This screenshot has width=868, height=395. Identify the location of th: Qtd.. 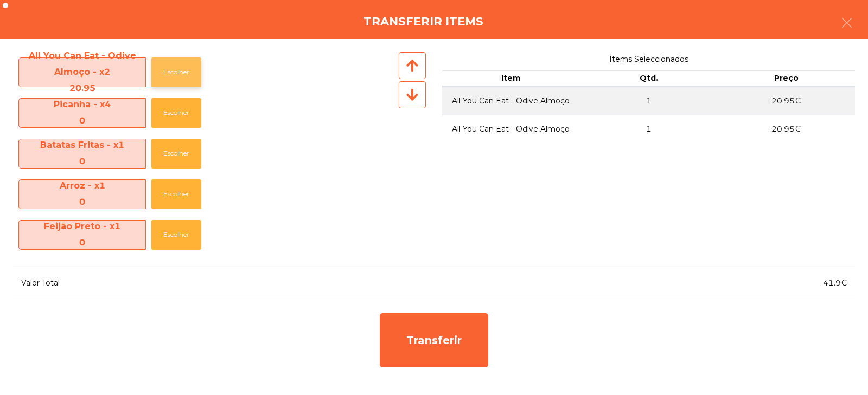
(649, 79).